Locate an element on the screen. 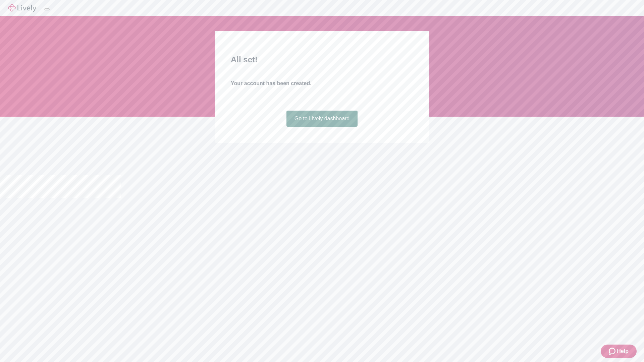 The image size is (644, 362). a: Go to Lively dashboard is located at coordinates (322, 118).